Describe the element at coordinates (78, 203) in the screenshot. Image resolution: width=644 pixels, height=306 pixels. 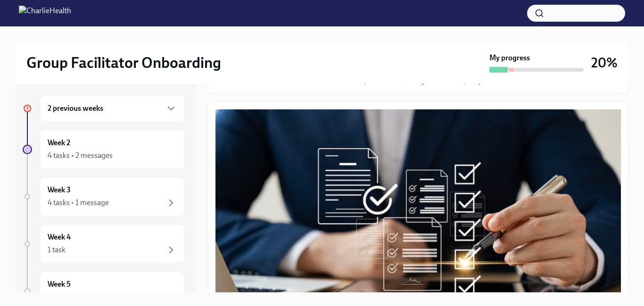
I see `div: 4 tasks • 1 message` at that location.